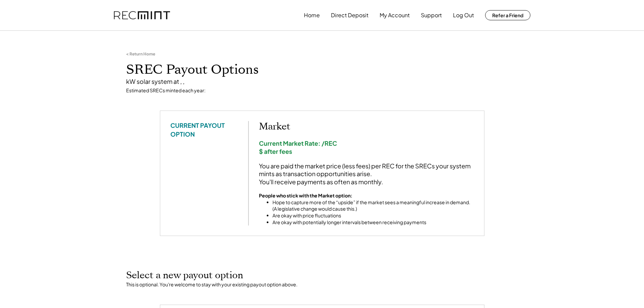  Describe the element at coordinates (141, 54) in the screenshot. I see `div: < Return Home` at that location.